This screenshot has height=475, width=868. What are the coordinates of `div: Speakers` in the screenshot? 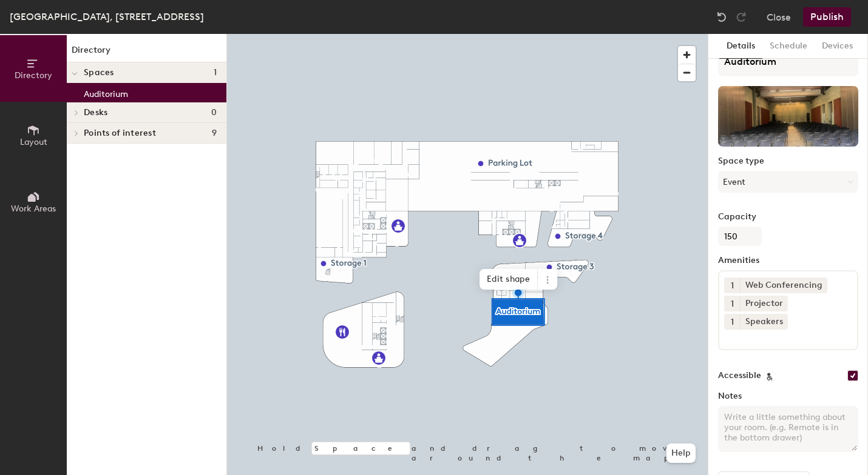 It's located at (764, 322).